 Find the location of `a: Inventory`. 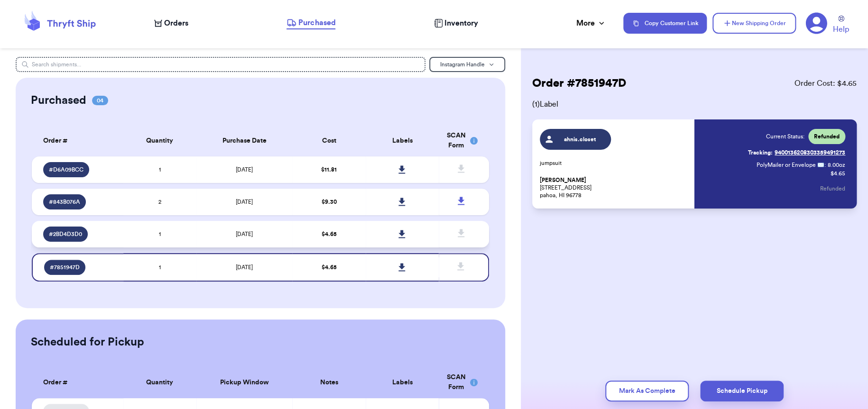

a: Inventory is located at coordinates (456, 23).